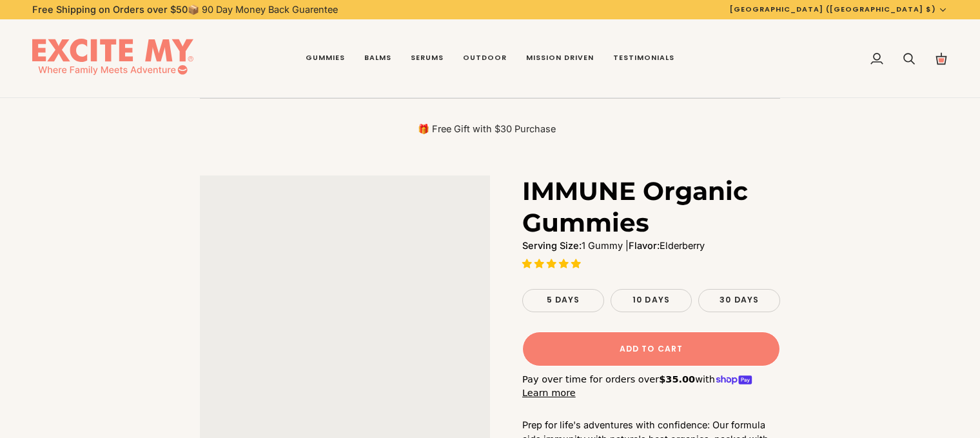 The width and height of the screenshot is (980, 438). Describe the element at coordinates (427, 58) in the screenshot. I see `a: Serums` at that location.